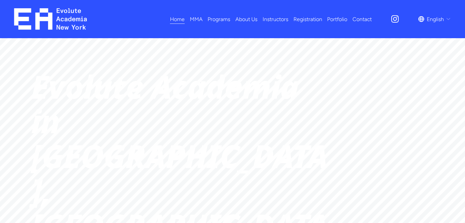 Image resolution: width=465 pixels, height=223 pixels. I want to click on div: language picker, so click(435, 19).